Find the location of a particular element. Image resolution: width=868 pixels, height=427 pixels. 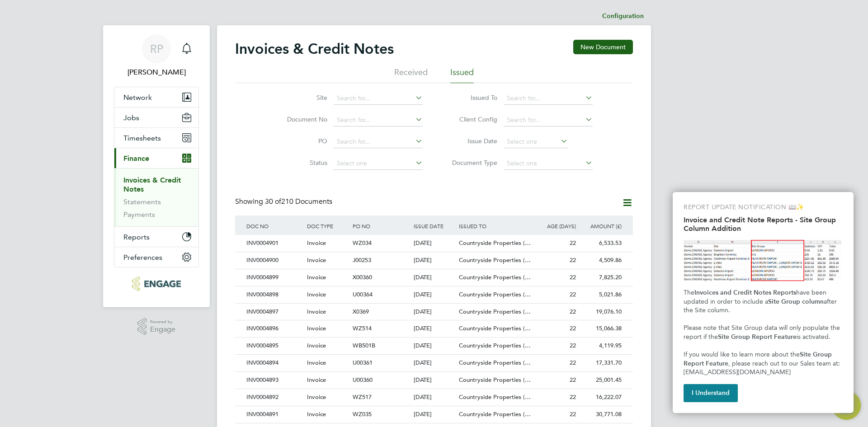

div: DOC NO is located at coordinates (274, 226).